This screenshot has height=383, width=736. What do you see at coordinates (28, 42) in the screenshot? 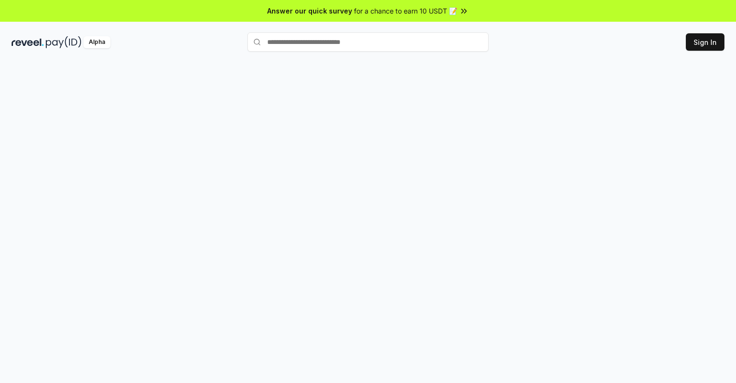
I see `img: reveel_dark` at bounding box center [28, 42].